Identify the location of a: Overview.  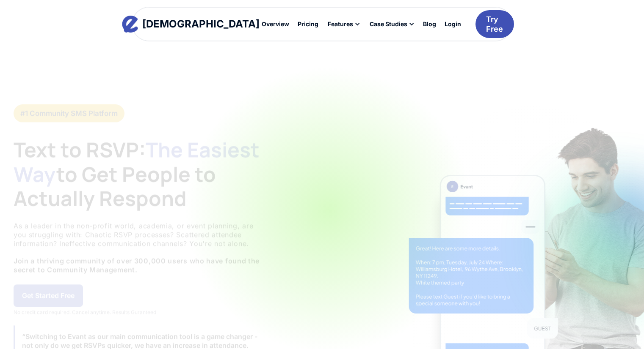
(275, 24).